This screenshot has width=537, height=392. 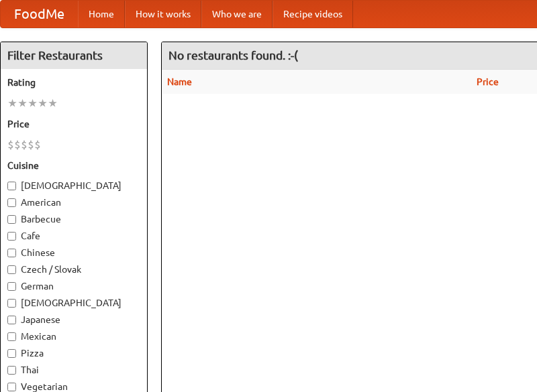 What do you see at coordinates (74, 270) in the screenshot?
I see `label: Czech / Slovak` at bounding box center [74, 270].